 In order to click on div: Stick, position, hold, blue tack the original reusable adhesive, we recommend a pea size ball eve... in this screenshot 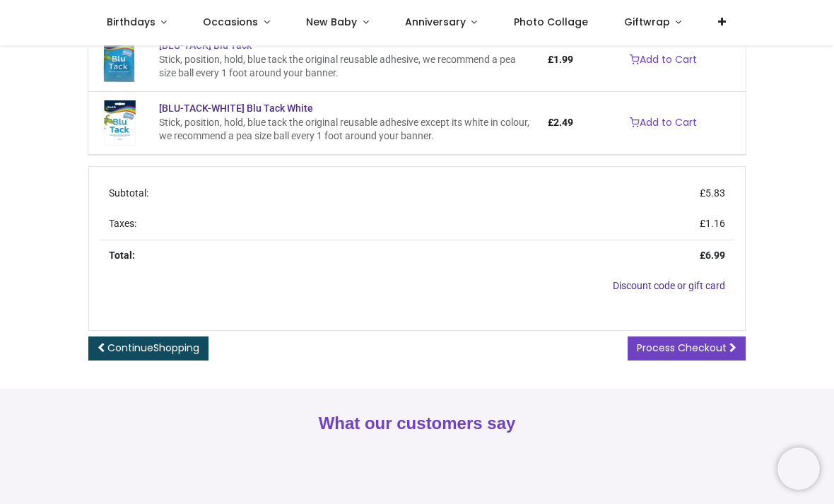, I will do `click(345, 66)`.